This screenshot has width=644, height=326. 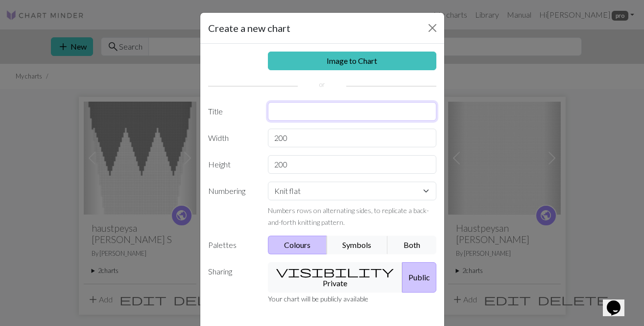 I want to click on label: Numbering, so click(x=232, y=205).